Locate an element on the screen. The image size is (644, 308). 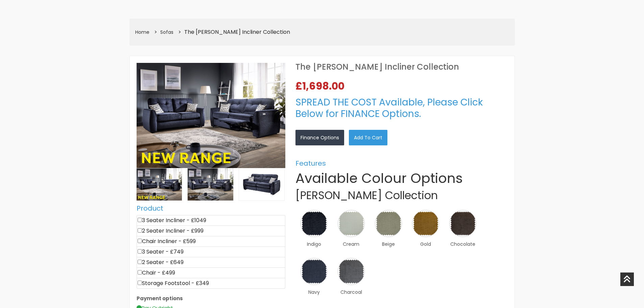
h3: SPREAD THE COST Available, Please Click Below for FINANCE Options. is located at coordinates (402, 108).